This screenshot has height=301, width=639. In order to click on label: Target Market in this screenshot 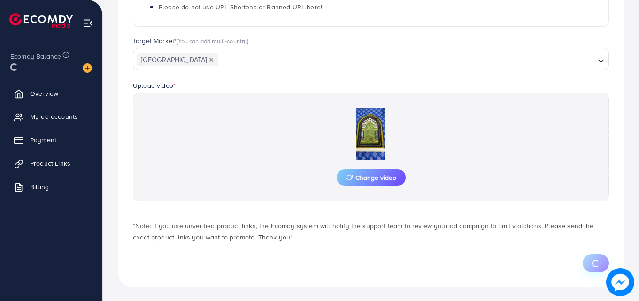, I will do `click(191, 41)`.